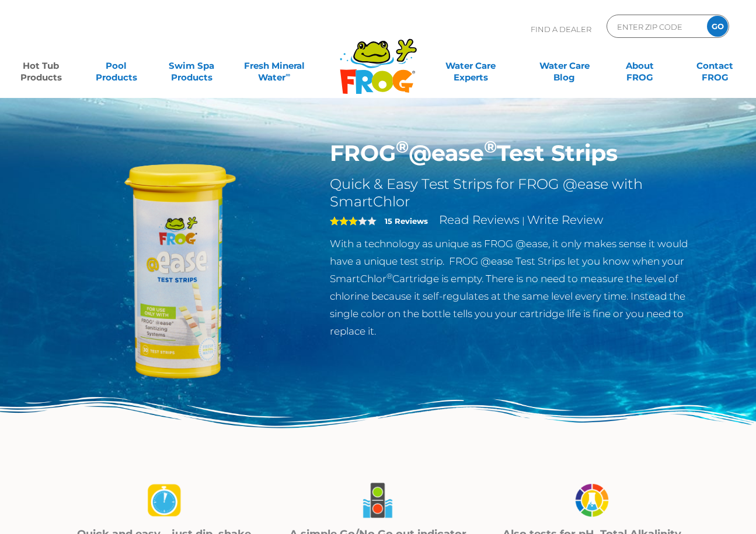 This screenshot has width=756, height=534. Describe the element at coordinates (179, 273) in the screenshot. I see `img: FROG-@ease-TS-Bottle.png` at that location.